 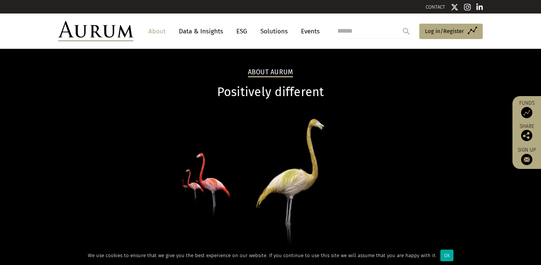 What do you see at coordinates (435, 7) in the screenshot?
I see `a: CONTACT` at bounding box center [435, 7].